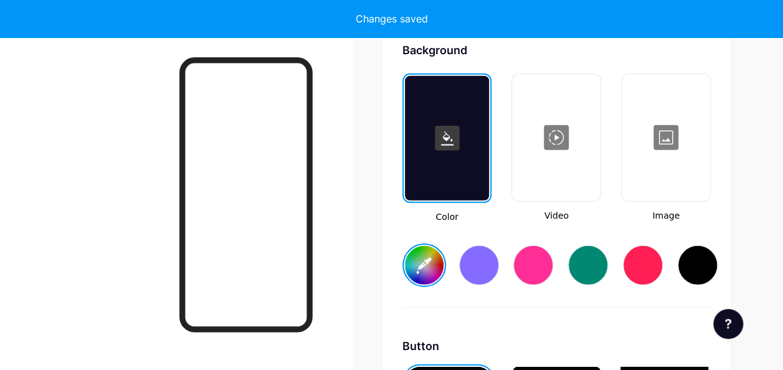 The image size is (783, 370). I want to click on div: Changes saved, so click(392, 19).